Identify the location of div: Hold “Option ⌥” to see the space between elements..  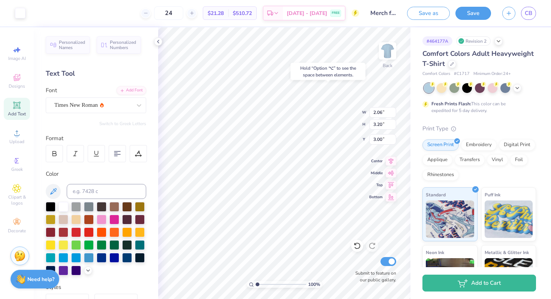
(328, 72).